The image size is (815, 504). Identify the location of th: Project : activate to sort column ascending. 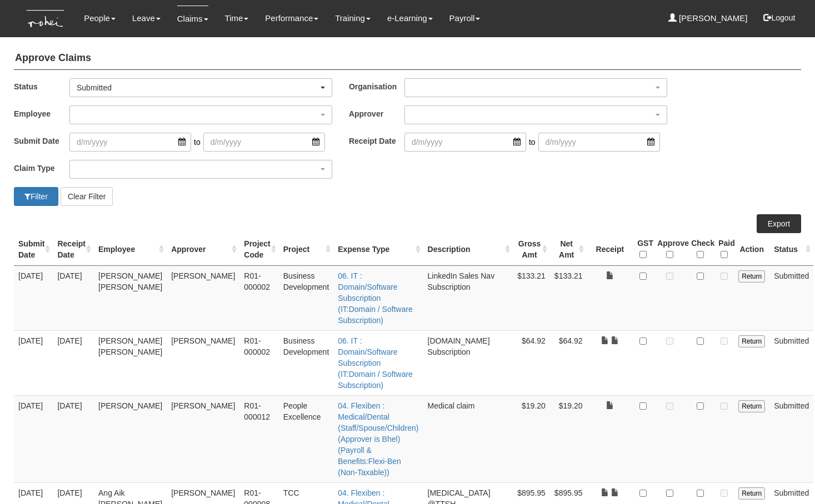
(306, 250).